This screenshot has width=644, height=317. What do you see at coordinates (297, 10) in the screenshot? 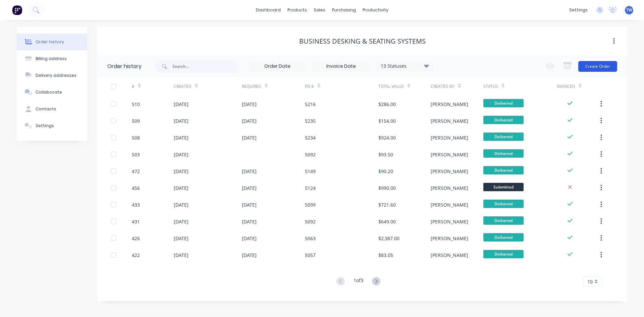
I see `div: products` at bounding box center [297, 10].